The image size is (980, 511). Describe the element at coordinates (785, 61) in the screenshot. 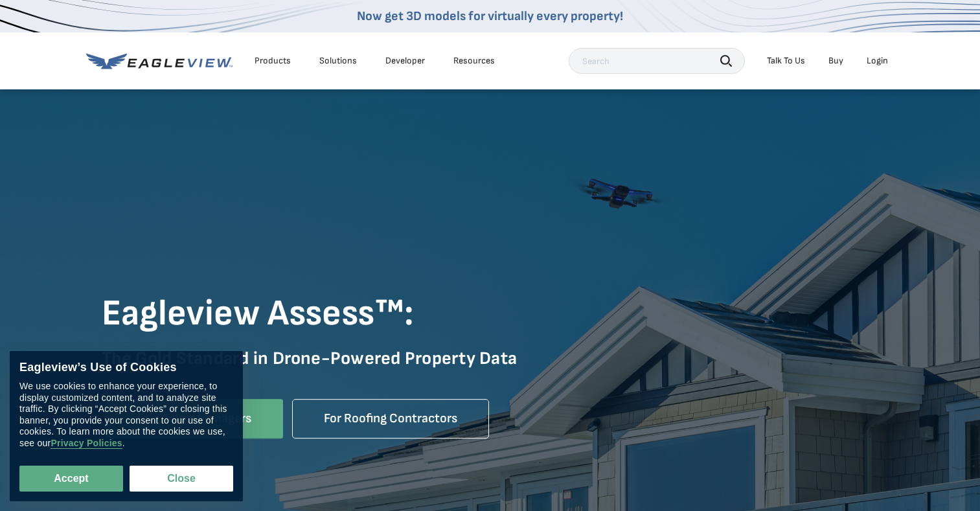

I see `div: Talk To Us` at that location.